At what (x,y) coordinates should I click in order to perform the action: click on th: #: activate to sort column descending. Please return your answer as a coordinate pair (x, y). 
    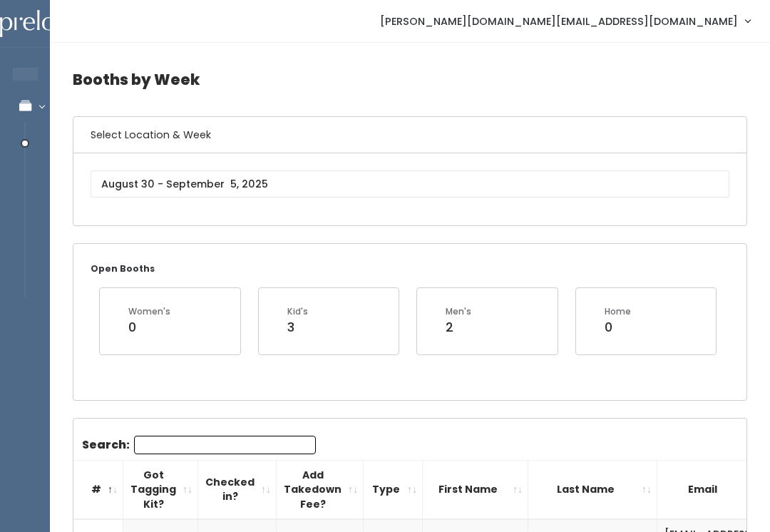
    Looking at the image, I should click on (98, 489).